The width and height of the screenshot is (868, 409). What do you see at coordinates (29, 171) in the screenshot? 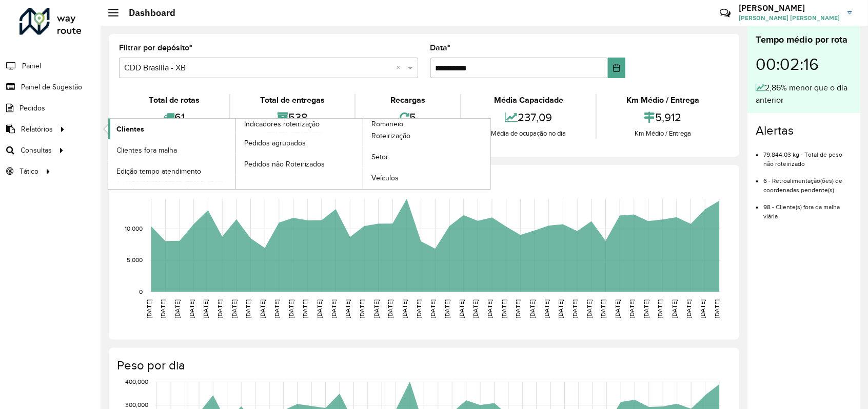
I see `span: Tático` at bounding box center [29, 171].